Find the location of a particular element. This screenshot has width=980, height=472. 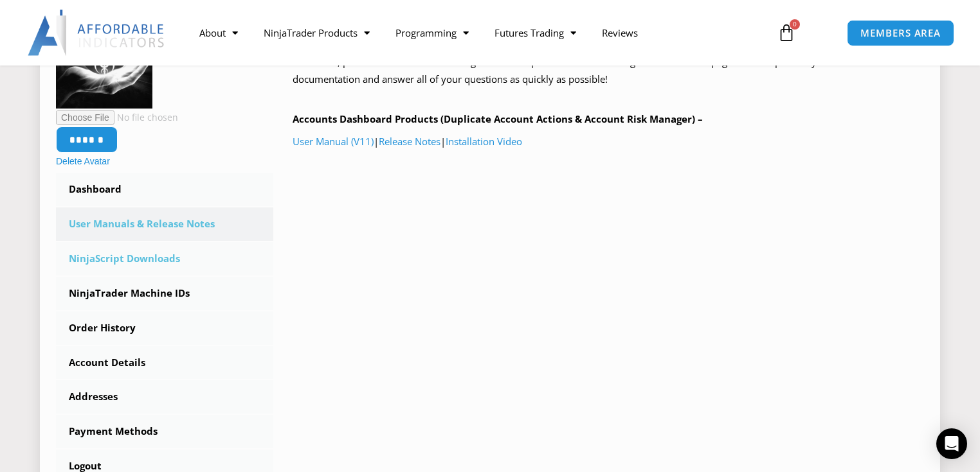

span: MEMBERS AREA is located at coordinates (900, 33).